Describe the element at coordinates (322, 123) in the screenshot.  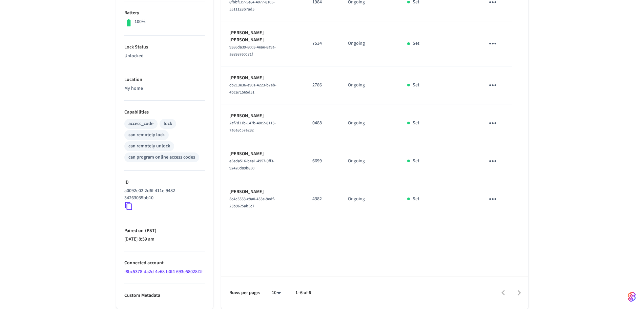
I see `p: 0488` at that location.